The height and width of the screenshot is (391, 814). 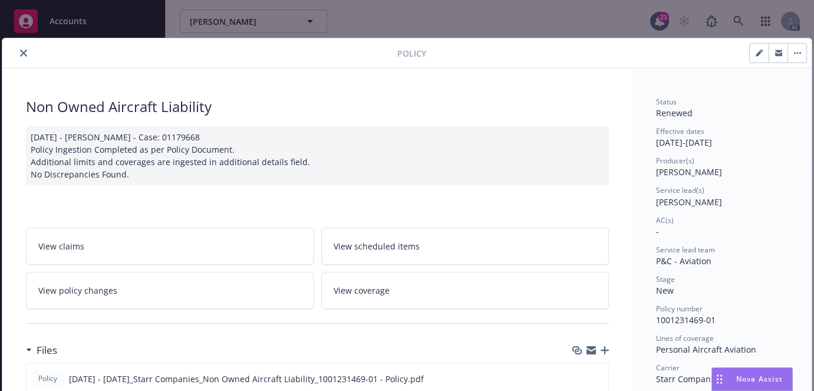 I want to click on div: Non Owned Aircraft Liability, so click(x=317, y=107).